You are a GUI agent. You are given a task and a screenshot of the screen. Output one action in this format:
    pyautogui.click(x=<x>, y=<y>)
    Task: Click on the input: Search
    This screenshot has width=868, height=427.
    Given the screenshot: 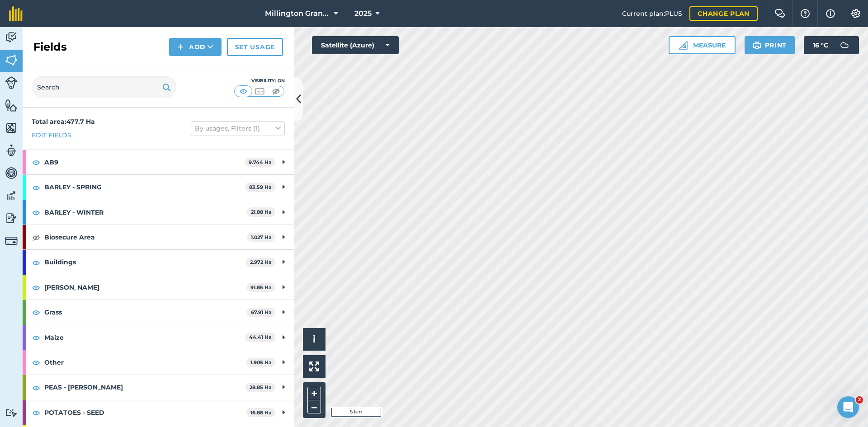 What is the action you would take?
    pyautogui.click(x=104, y=87)
    